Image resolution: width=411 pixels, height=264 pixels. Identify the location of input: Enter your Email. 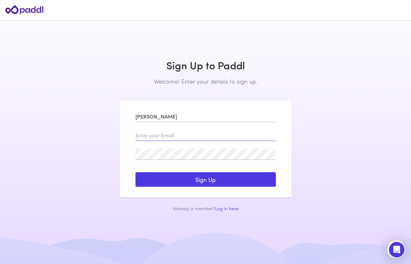
(206, 135).